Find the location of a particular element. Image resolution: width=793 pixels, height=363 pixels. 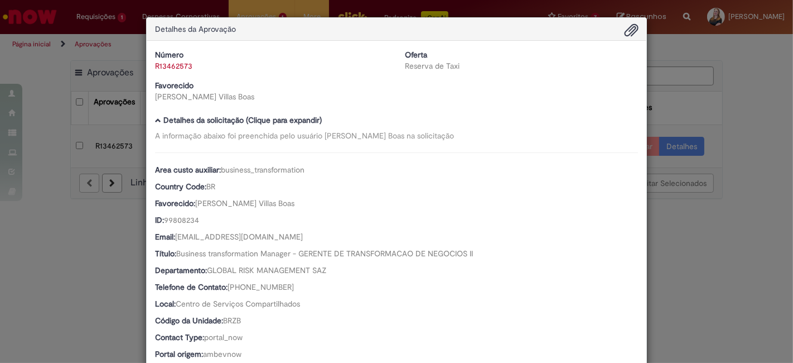

b: Favorecido: is located at coordinates (175, 203).